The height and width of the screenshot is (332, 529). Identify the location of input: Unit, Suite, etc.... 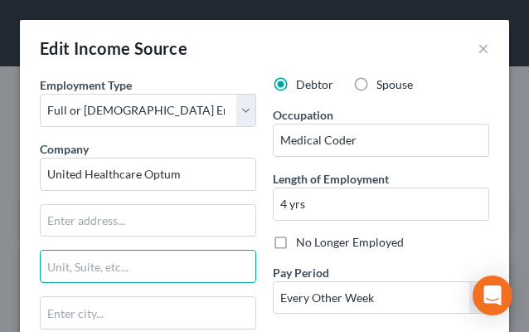
(148, 266).